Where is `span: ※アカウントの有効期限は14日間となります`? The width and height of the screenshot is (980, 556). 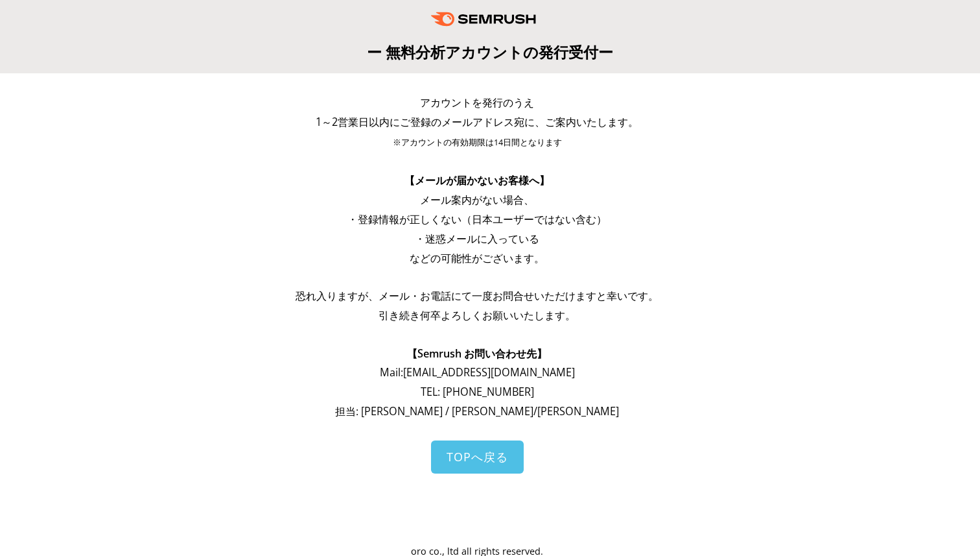 span: ※アカウントの有効期限は14日間となります is located at coordinates (477, 142).